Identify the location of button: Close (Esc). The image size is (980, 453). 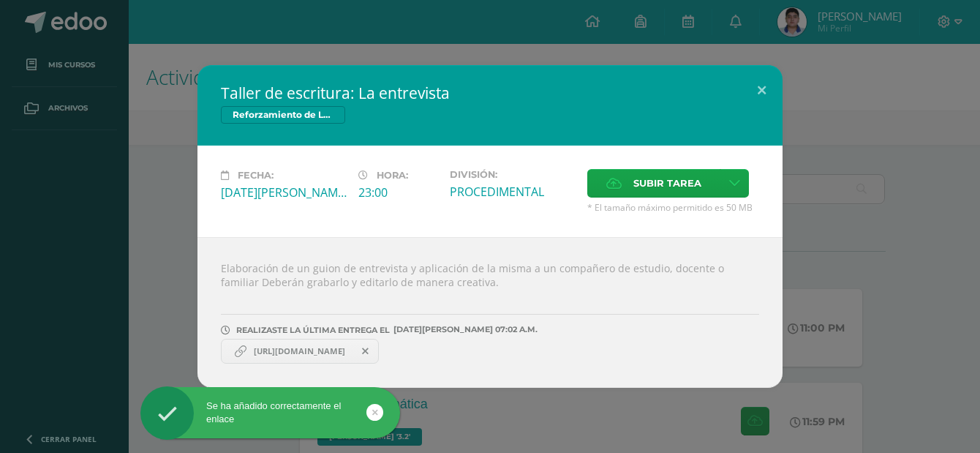
(761, 90).